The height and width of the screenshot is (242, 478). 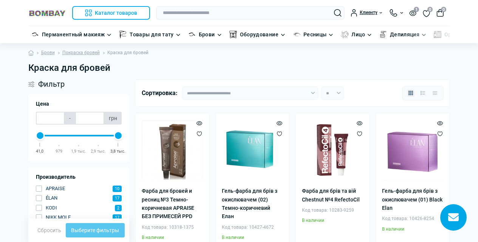 I want to click on button: NIKK MOLE 17, so click(x=79, y=217).